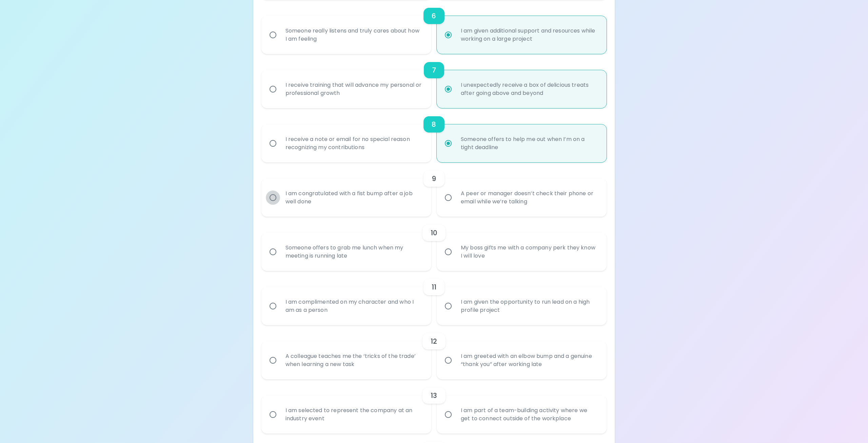 Image resolution: width=868 pixels, height=443 pixels. I want to click on div: I am greeted with an elbow bump and a genuine “thank you” after working late, so click(529, 360).